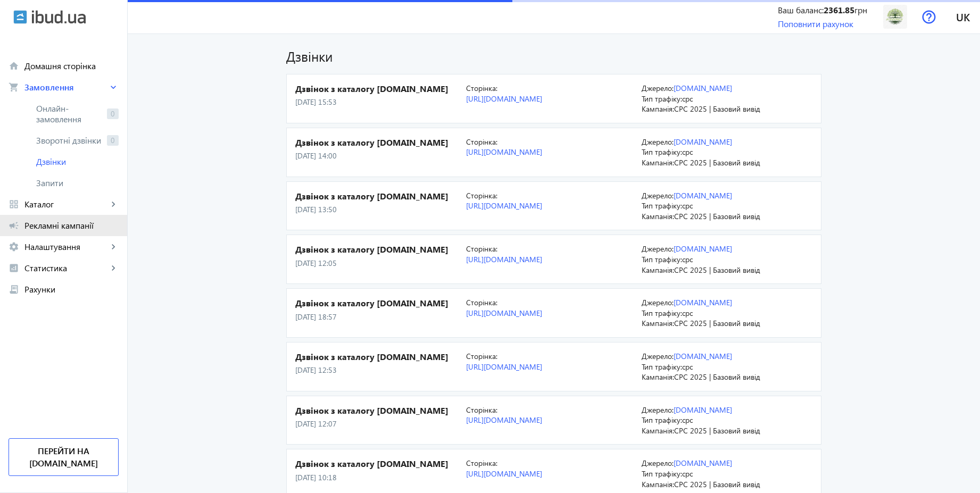 The image size is (980, 493). I want to click on span: Каталог, so click(66, 204).